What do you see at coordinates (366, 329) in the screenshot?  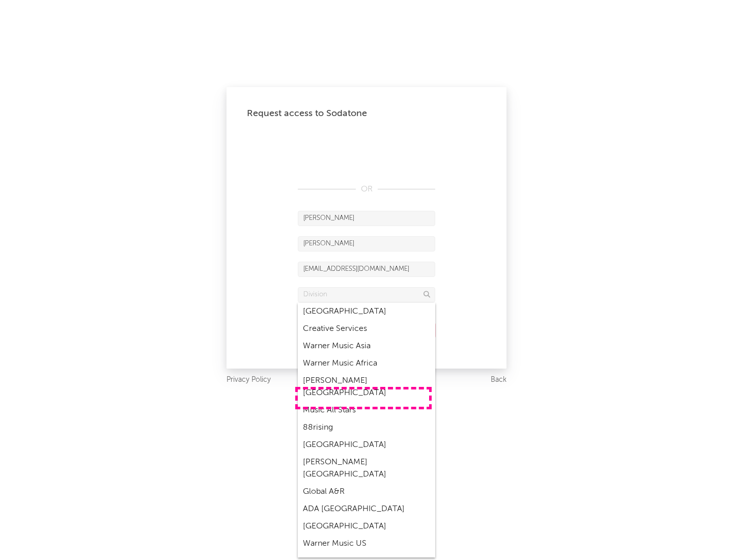 I see `div: Creative Services` at bounding box center [366, 329].